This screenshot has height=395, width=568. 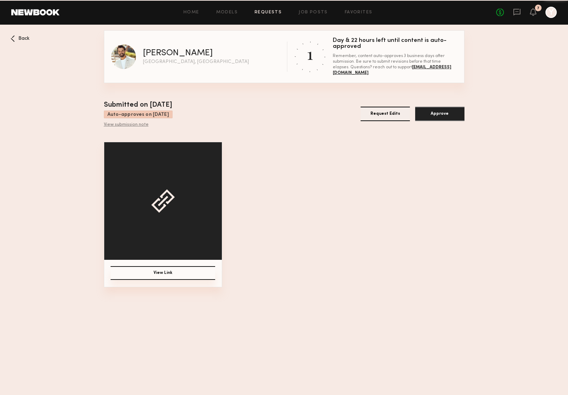 I want to click on span: Back, so click(x=24, y=39).